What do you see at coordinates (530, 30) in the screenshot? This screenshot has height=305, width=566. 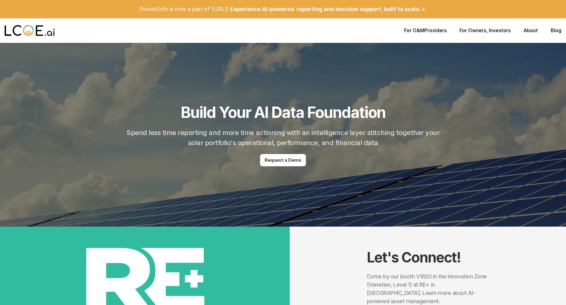 I see `a: About` at bounding box center [530, 30].